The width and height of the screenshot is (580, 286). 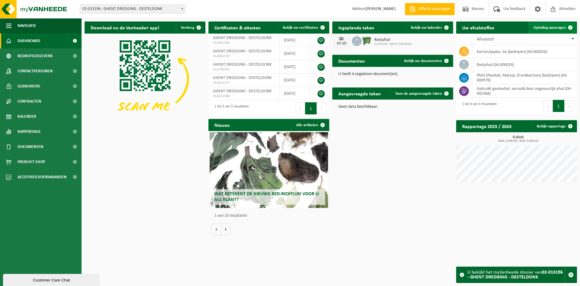 What do you see at coordinates (244, 96) in the screenshot?
I see `span: VLA611588` at bounding box center [244, 96].